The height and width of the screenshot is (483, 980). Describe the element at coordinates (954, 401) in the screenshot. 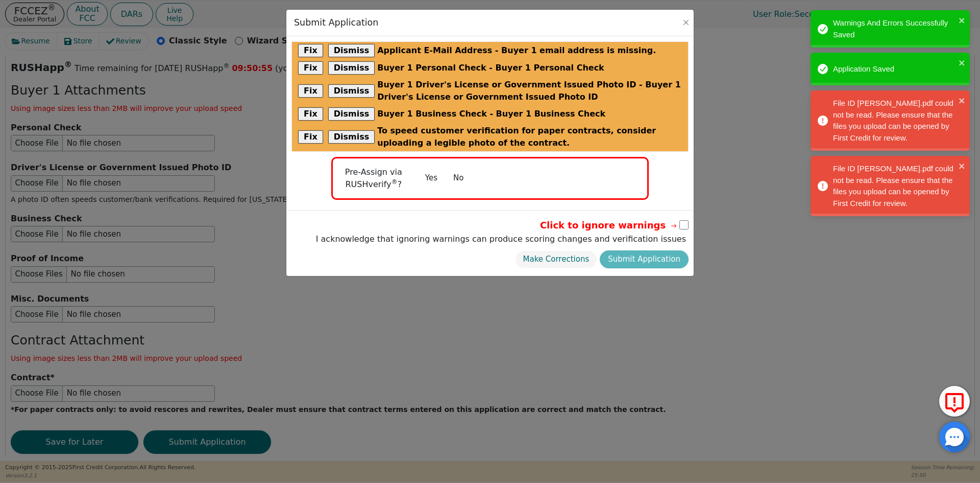

I see `button: Report Error to FCC` at that location.